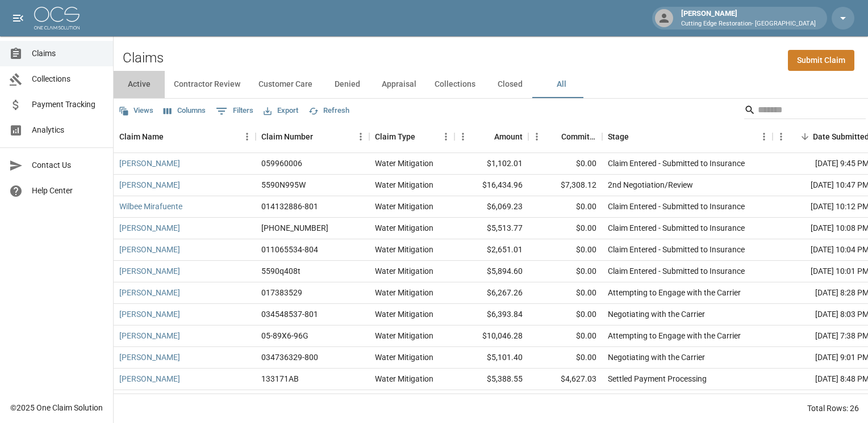  I want to click on span: Claims, so click(67, 53).